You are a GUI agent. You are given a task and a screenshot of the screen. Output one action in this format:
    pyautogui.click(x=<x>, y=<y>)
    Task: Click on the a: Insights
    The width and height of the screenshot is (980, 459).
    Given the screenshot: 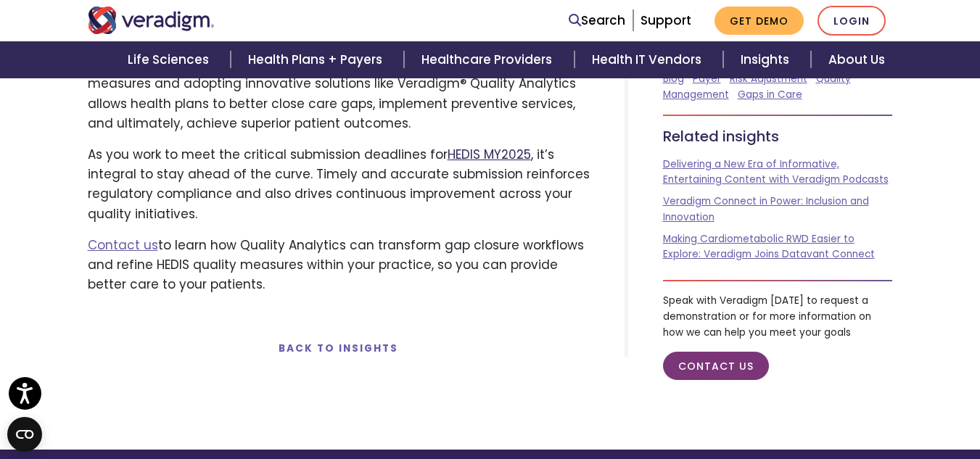 What is the action you would take?
    pyautogui.click(x=767, y=60)
    